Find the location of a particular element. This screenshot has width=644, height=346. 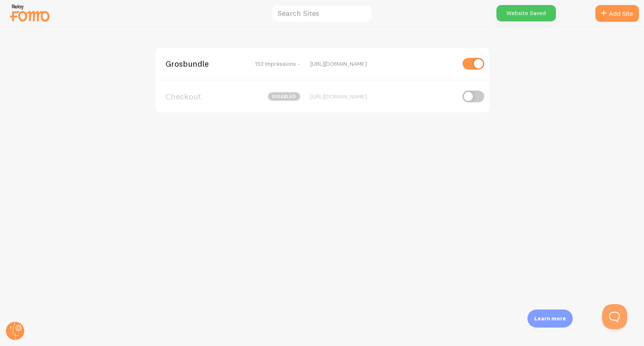

span: Checkout is located at coordinates (199, 97).